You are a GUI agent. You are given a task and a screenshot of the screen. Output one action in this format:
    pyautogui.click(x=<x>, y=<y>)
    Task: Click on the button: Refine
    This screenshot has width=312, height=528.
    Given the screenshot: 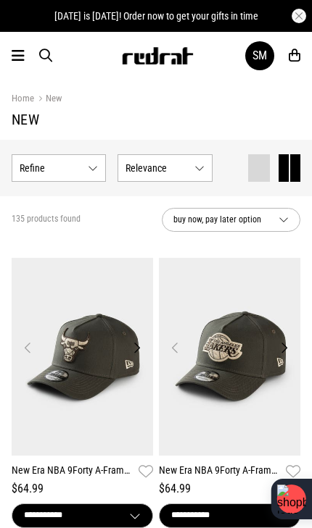 What is the action you would take?
    pyautogui.click(x=59, y=168)
    